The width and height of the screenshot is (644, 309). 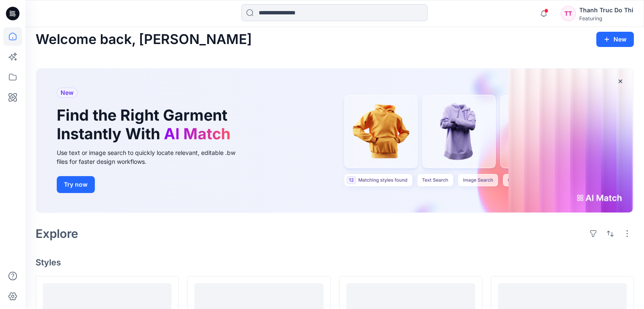 What do you see at coordinates (615, 39) in the screenshot?
I see `button: New` at bounding box center [615, 39].